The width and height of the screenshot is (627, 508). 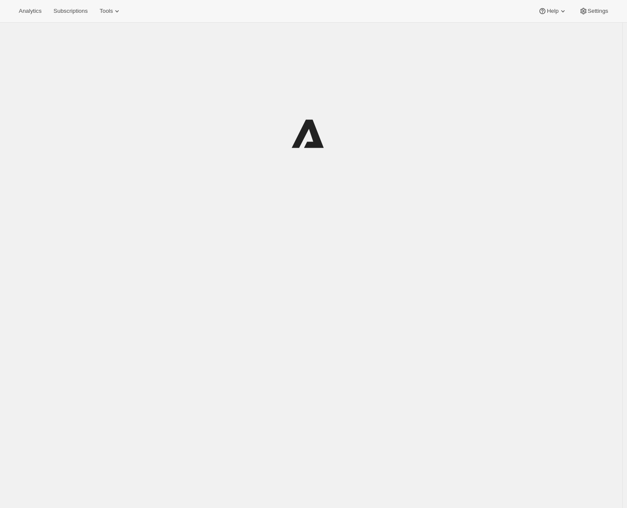 I want to click on button: Settings, so click(x=593, y=11).